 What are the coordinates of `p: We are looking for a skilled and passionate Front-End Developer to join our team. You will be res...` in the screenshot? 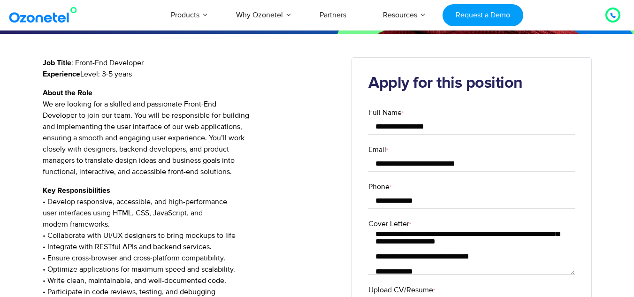 It's located at (190, 132).